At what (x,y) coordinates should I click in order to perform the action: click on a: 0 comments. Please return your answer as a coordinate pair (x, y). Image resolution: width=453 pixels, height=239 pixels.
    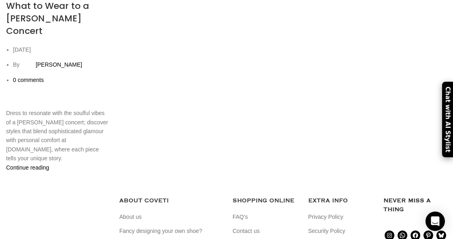
    Looking at the image, I should click on (28, 80).